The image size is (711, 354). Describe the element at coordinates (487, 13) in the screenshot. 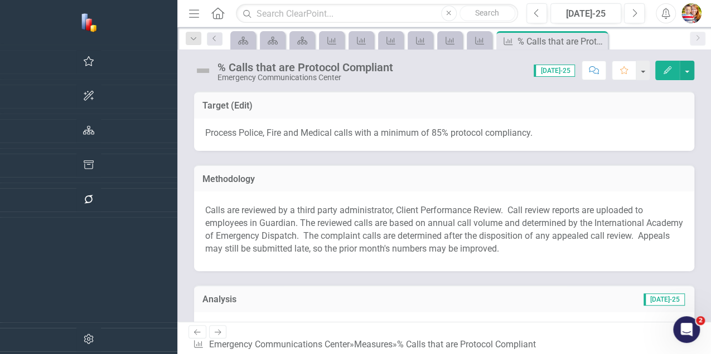

I see `button: Search` at that location.